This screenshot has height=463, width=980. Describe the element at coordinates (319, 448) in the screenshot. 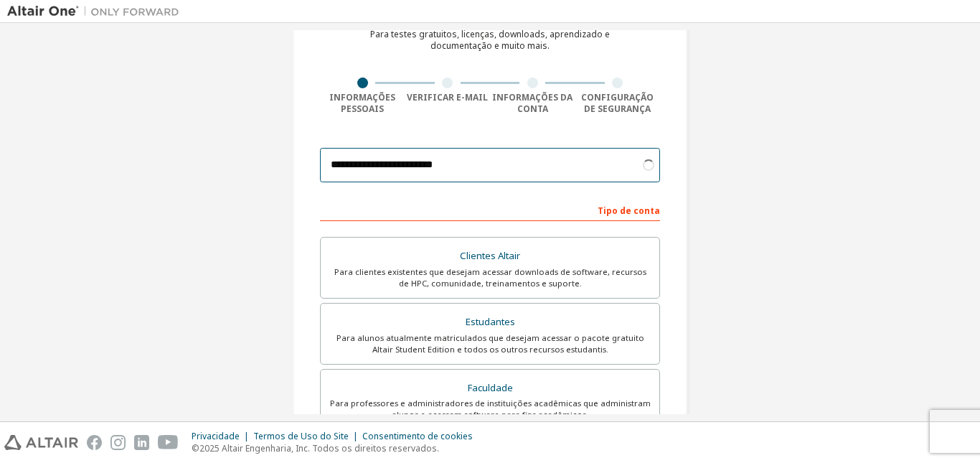

I see `font: 2025 Altair Engenharia, Inc. Todos os direitos reservados.` at that location.